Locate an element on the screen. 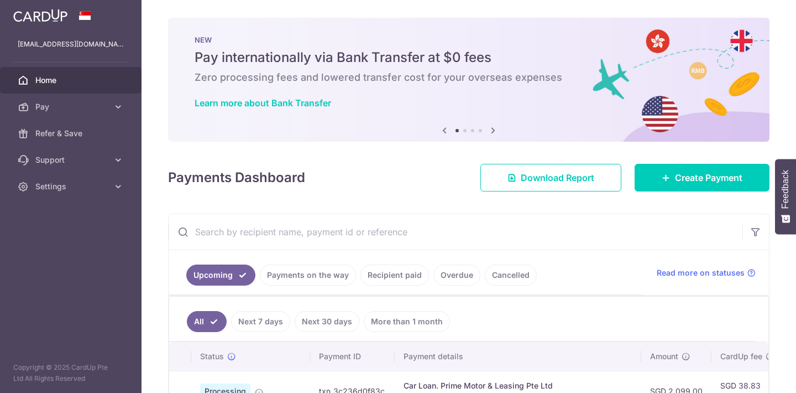 The width and height of the screenshot is (796, 393). input: Search by recipient name, payment id or reference is located at coordinates (456, 232).